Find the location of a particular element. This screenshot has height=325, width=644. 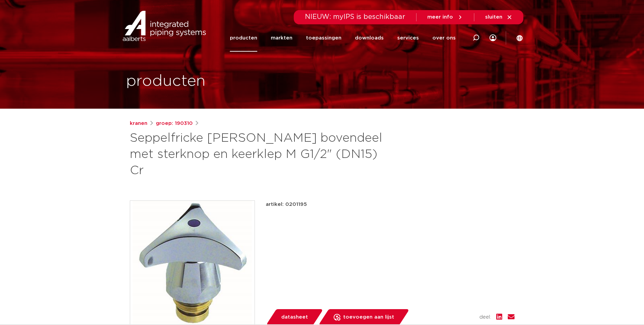

a: groep: 190310 is located at coordinates (174, 123).